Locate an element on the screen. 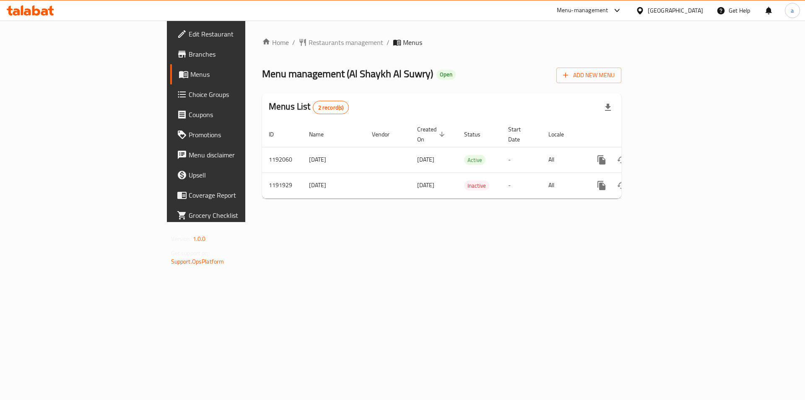 This screenshot has width=805, height=400. a: Menu disclaimer is located at coordinates (236, 155).